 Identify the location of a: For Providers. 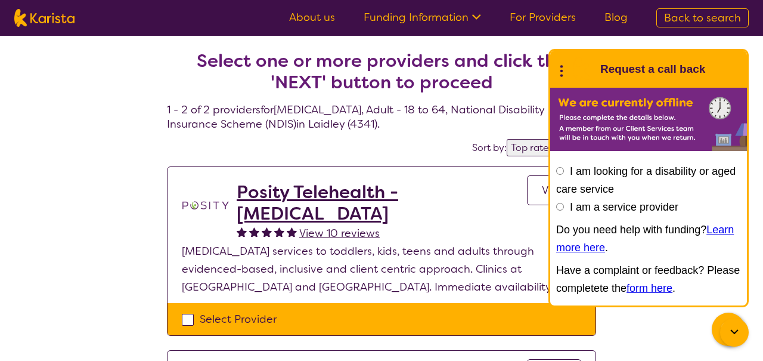
(543, 17).